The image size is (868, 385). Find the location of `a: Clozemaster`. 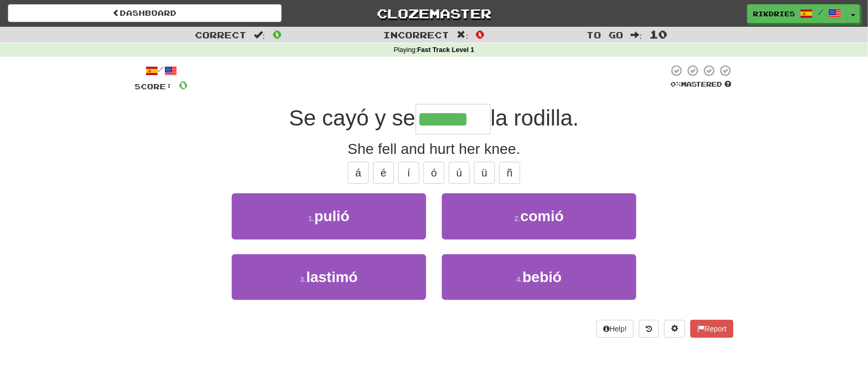

a: Clozemaster is located at coordinates (434, 13).